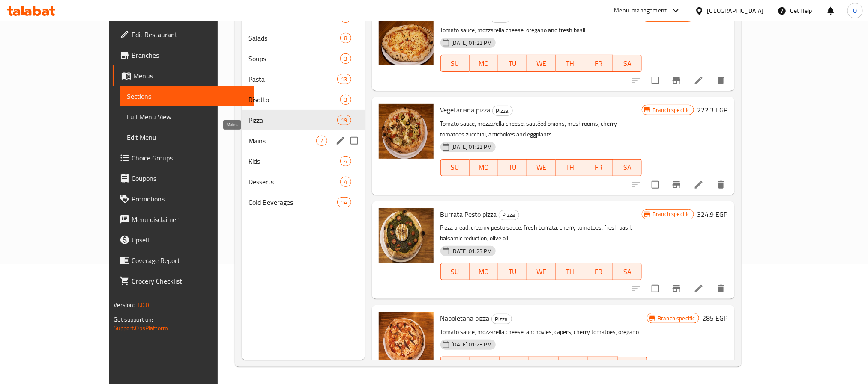 This screenshot has height=384, width=868. I want to click on div: Risotto3, so click(303, 100).